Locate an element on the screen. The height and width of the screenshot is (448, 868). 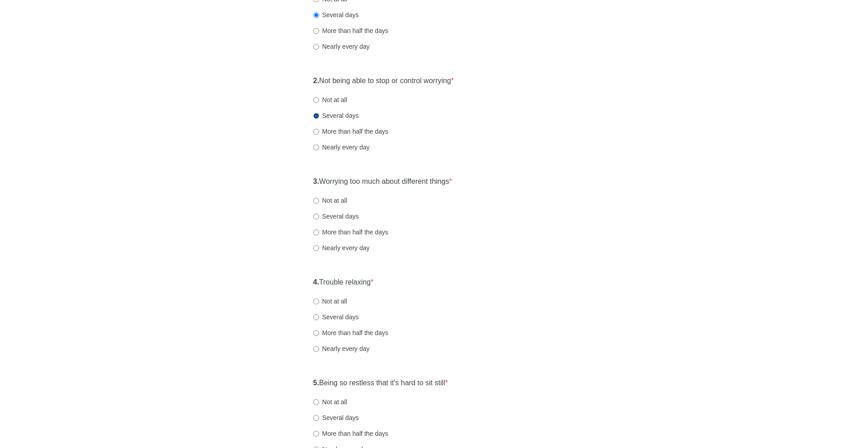
strong: 2. is located at coordinates (316, 81).